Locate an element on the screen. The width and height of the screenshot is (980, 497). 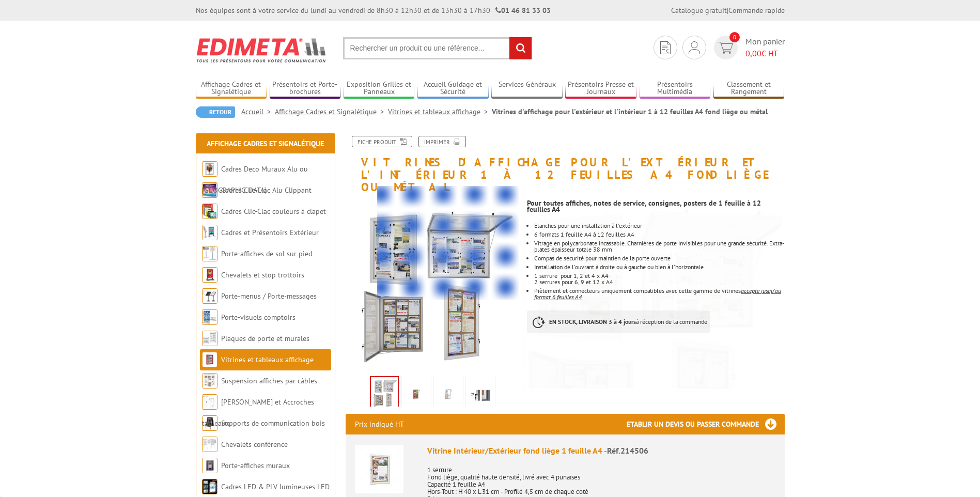
h3: Etablir un devis ou passer commande is located at coordinates (706, 424).